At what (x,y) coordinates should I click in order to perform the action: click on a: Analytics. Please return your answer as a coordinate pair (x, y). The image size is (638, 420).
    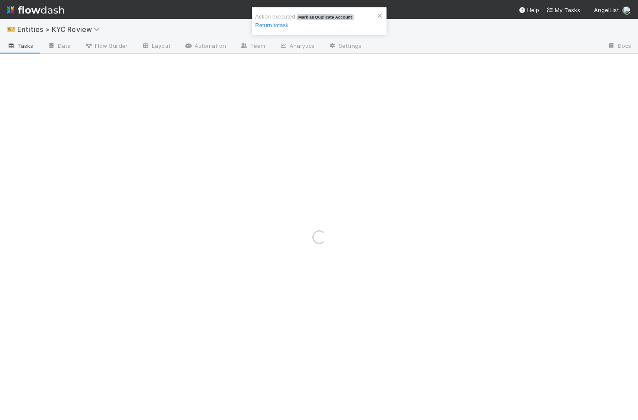
    Looking at the image, I should click on (297, 47).